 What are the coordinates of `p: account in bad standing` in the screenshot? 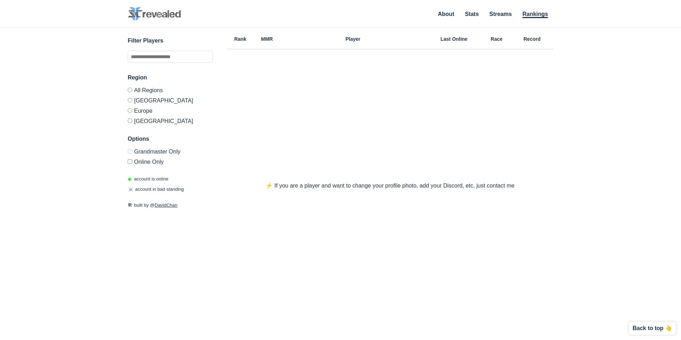 It's located at (156, 189).